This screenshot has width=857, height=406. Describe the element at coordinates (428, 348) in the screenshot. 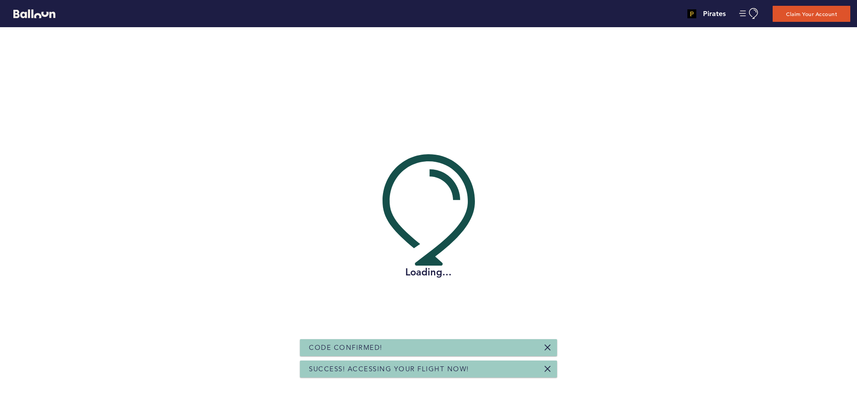

I see `div: Code Confirmed!` at that location.